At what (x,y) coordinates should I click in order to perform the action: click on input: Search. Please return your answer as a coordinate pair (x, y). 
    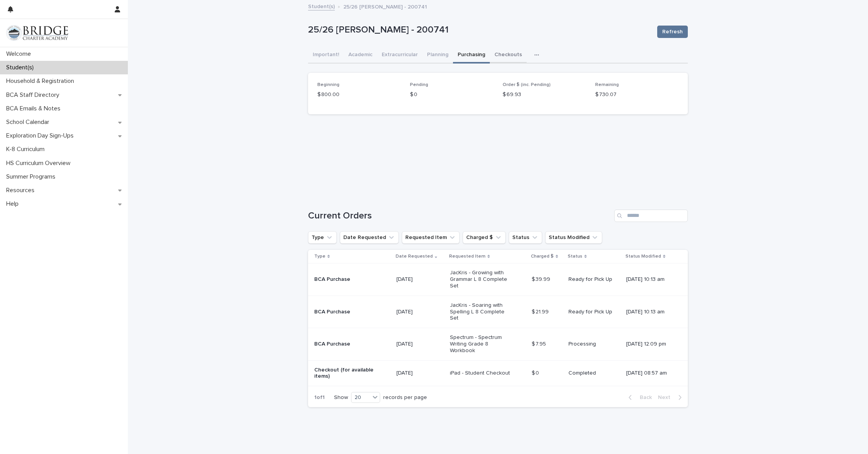
    Looking at the image, I should click on (651, 216).